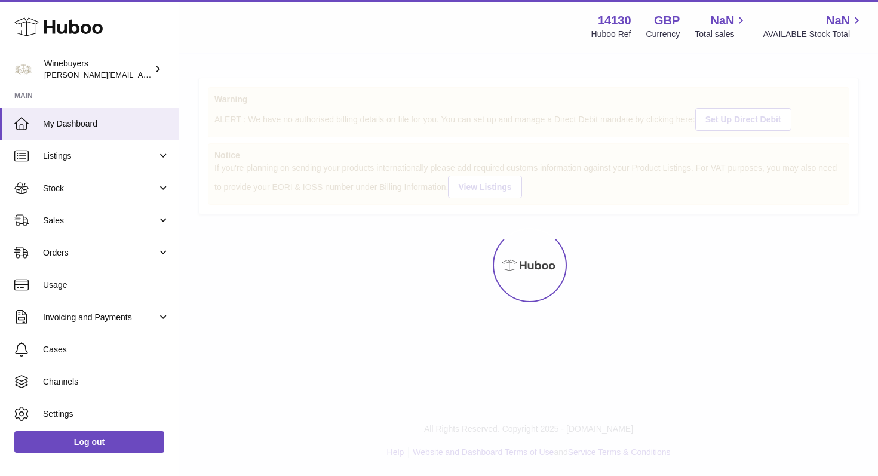  Describe the element at coordinates (106, 124) in the screenshot. I see `span: My Dashboard` at that location.